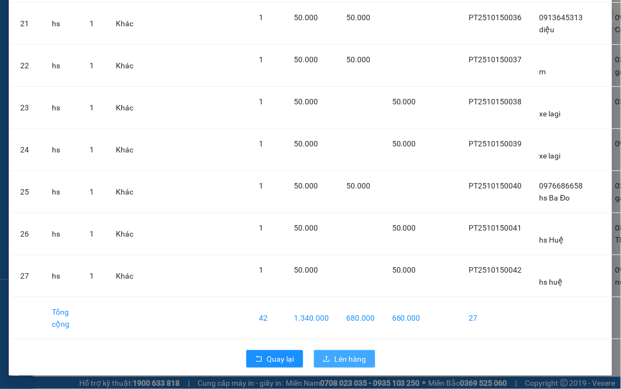  I want to click on div: 50.000, so click(160, 63).